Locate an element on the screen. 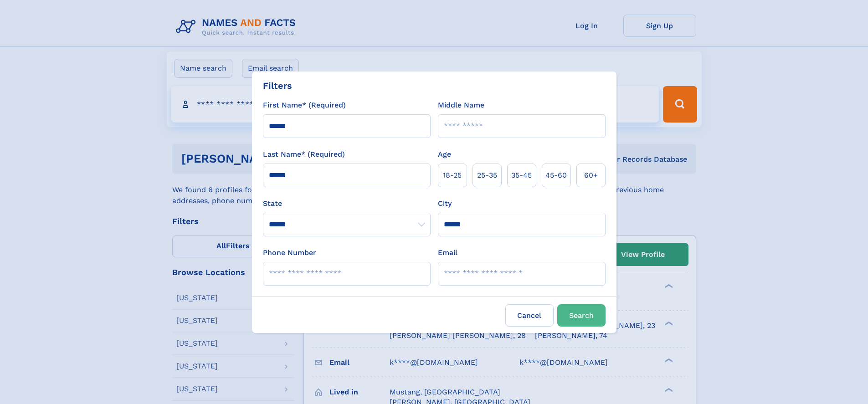 This screenshot has width=868, height=404. div: Filters is located at coordinates (278, 86).